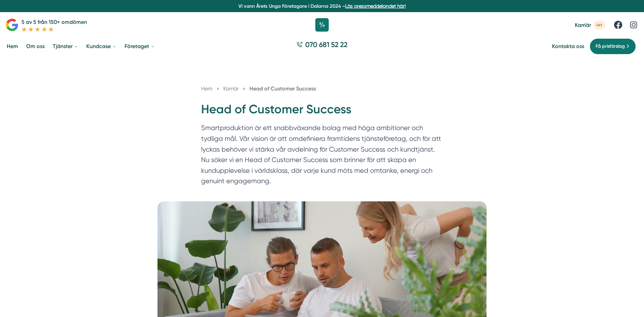 The height and width of the screenshot is (317, 644). What do you see at coordinates (326, 45) in the screenshot?
I see `span: 070 681 52 22` at bounding box center [326, 45].